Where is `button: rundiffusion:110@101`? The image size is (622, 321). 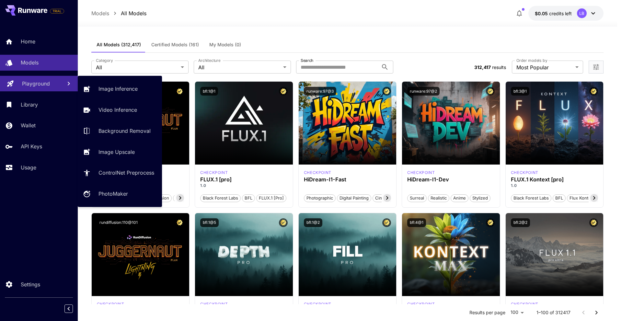
button: rundiffusion:110@101 is located at coordinates (119, 223).